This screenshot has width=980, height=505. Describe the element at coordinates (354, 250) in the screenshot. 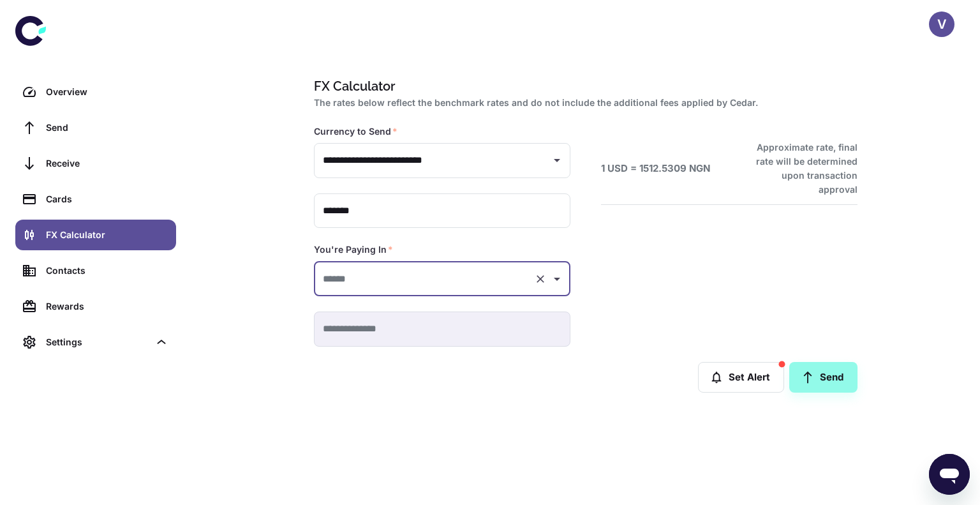

I see `label: You're Paying In` at that location.